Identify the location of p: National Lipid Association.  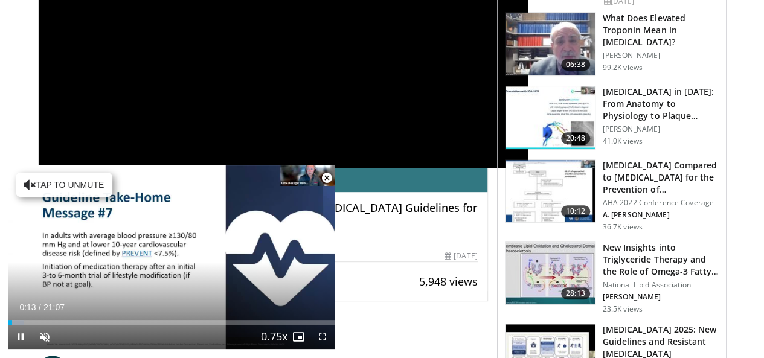
(661, 285).